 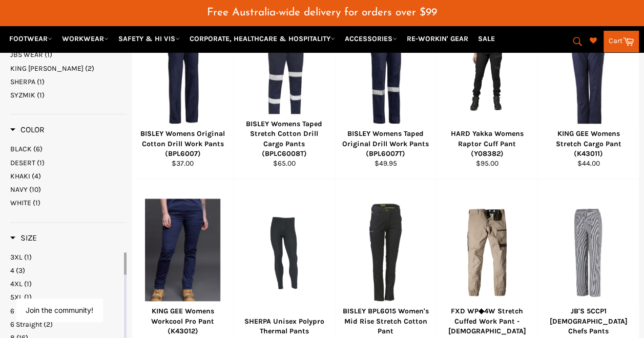 I want to click on a: DESERT, so click(x=68, y=162).